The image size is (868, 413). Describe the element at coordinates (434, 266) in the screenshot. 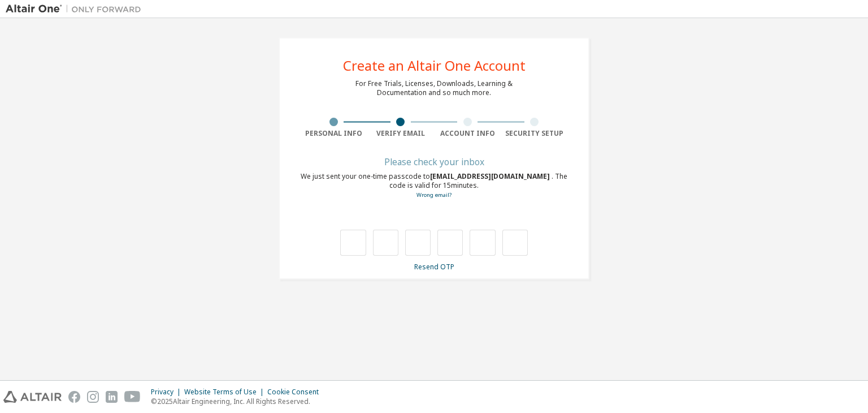

I see `a: Resend OTP` at that location.